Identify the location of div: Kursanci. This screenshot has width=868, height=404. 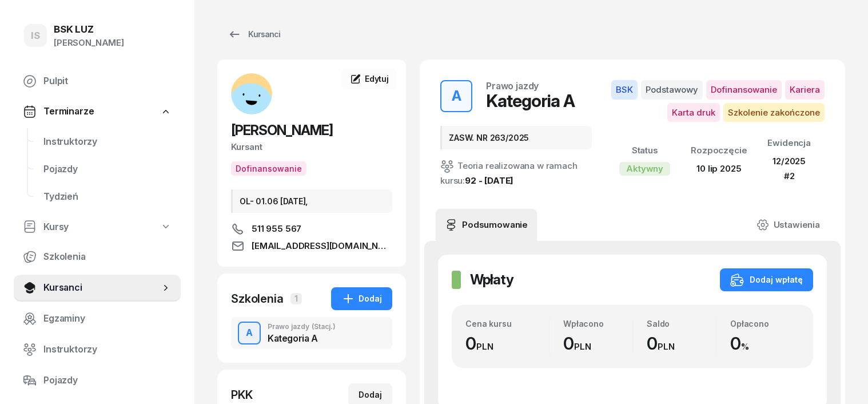
(254, 34).